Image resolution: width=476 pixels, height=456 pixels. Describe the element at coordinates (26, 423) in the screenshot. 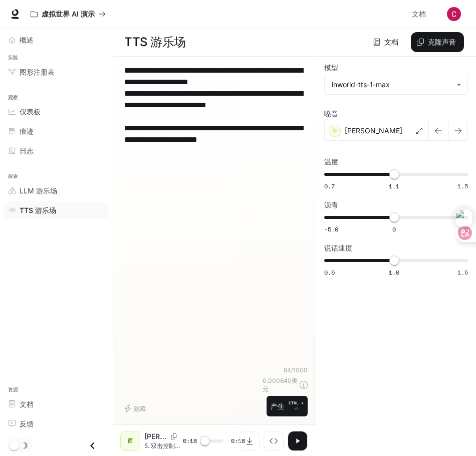

I see `font: 反馈` at that location.